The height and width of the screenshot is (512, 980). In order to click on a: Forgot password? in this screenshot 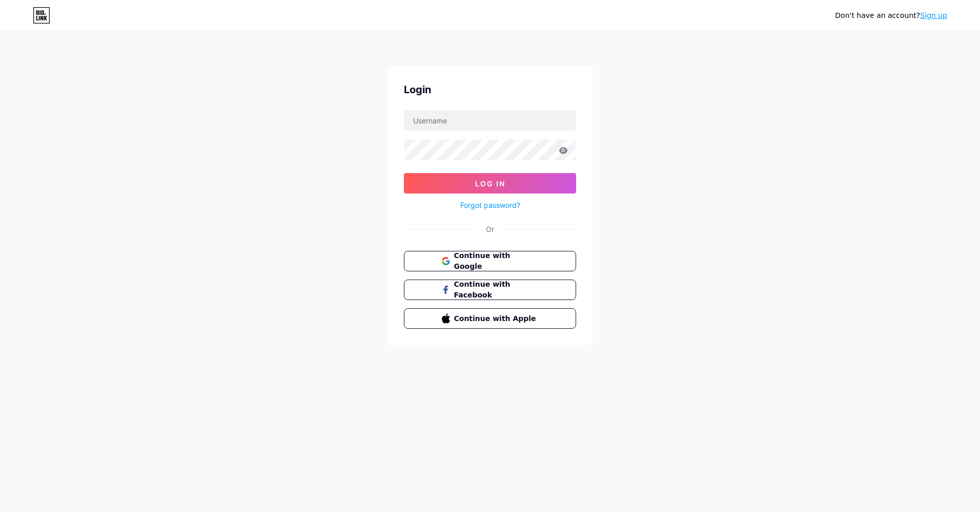, I will do `click(490, 204)`.